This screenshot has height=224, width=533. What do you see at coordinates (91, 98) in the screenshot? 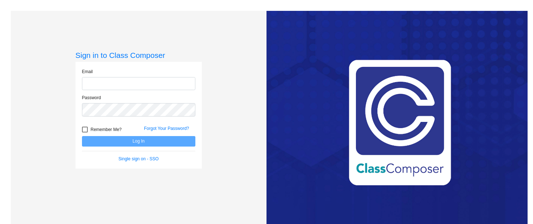
I see `label: Password` at bounding box center [91, 98].